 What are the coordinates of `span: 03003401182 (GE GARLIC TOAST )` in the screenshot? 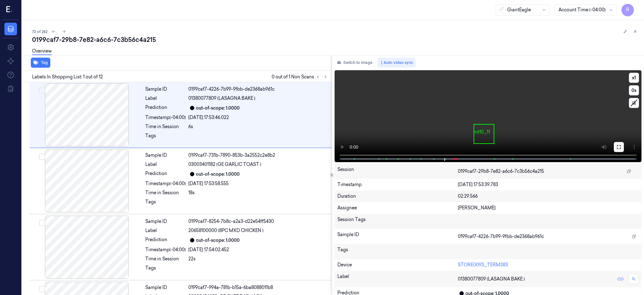 It's located at (225, 165).